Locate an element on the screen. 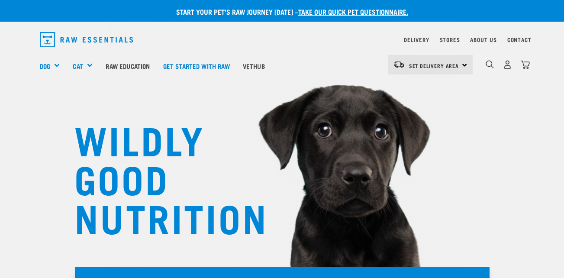  a: Cat is located at coordinates (78, 66).